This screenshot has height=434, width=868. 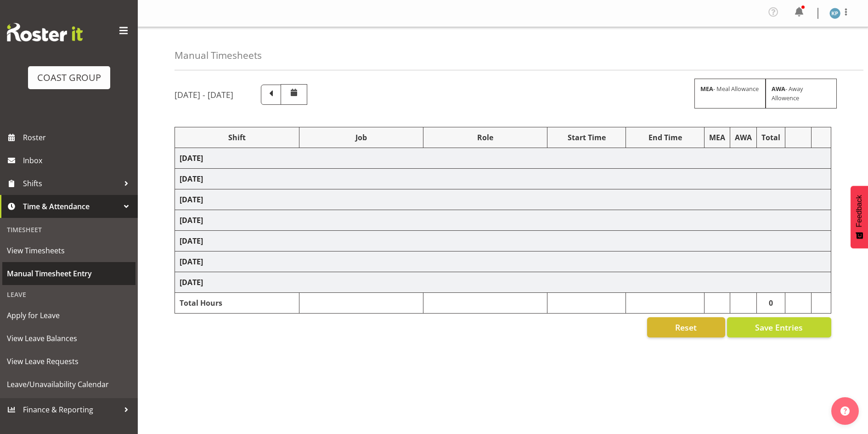 I want to click on a: View Leave Requests, so click(x=69, y=362).